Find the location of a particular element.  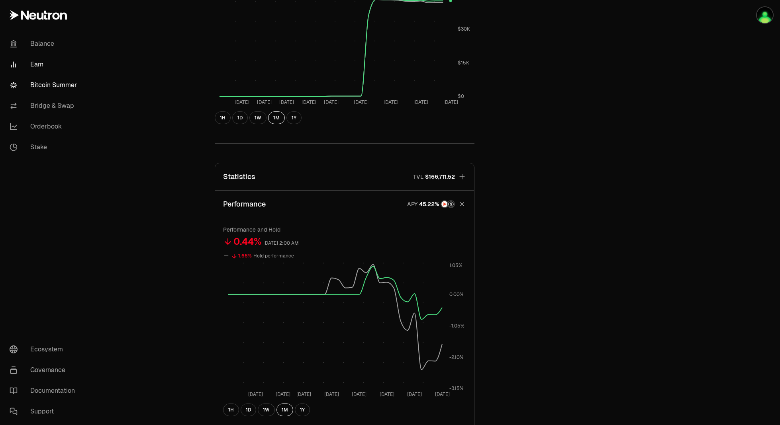

button: StatisticsTVL$166,711.52 is located at coordinates (344, 177).